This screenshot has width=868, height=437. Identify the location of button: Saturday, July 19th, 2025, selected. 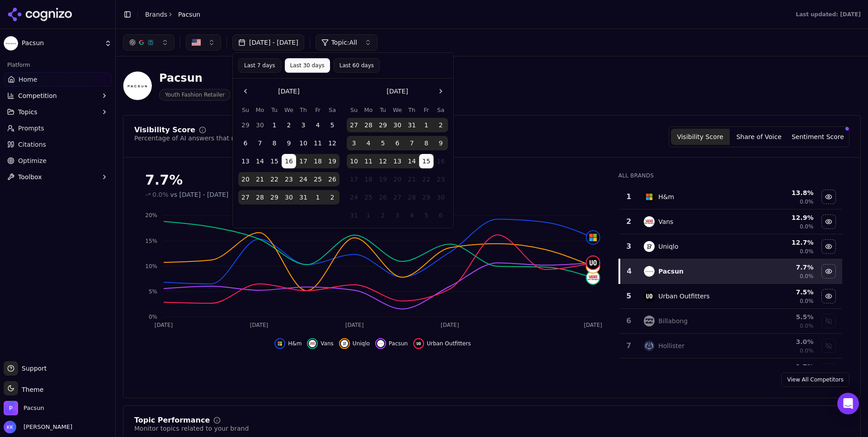
(332, 161).